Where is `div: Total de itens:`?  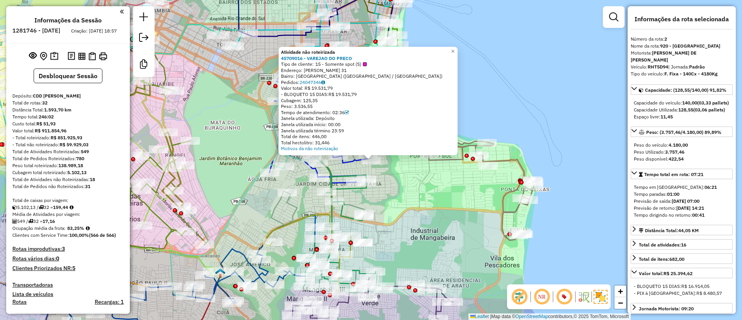
div: Total de itens: is located at coordinates (661, 259).